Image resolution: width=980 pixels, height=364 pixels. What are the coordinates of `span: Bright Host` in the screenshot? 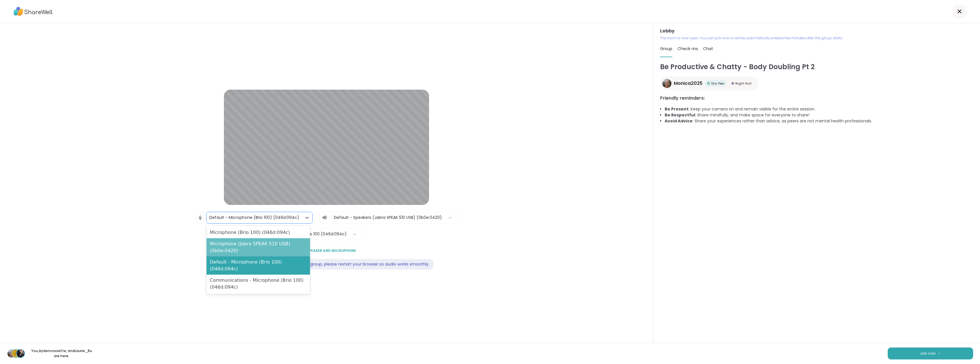 It's located at (744, 83).